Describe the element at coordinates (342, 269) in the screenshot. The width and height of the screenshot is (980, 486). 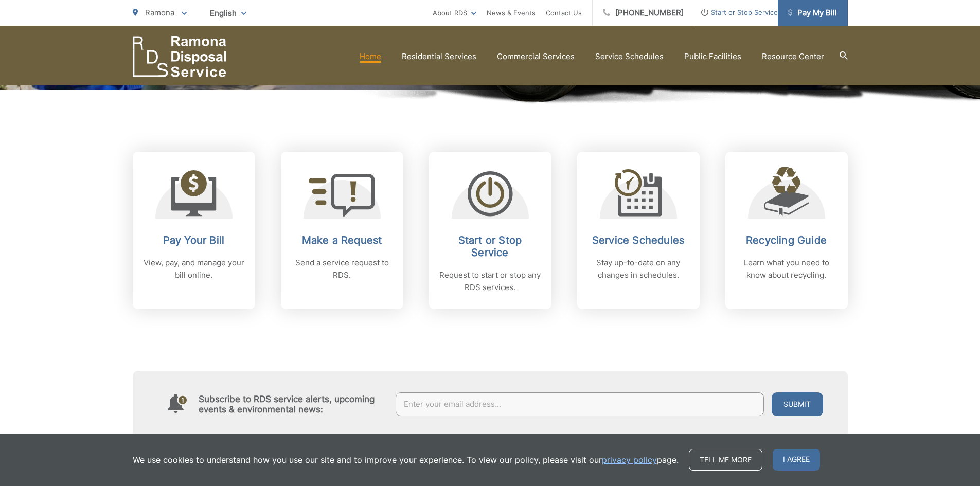
I see `p: Send a service request to RDS.` at that location.